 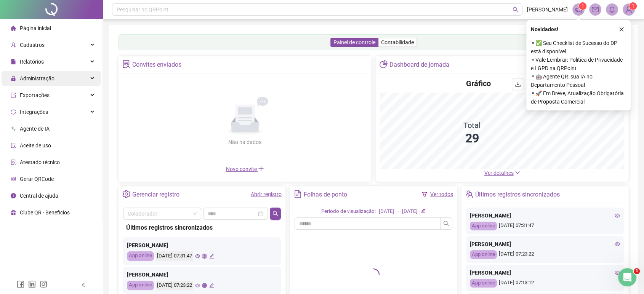 I want to click on sup: Atualize o seu contato no menu Meus Dados, so click(x=633, y=6).